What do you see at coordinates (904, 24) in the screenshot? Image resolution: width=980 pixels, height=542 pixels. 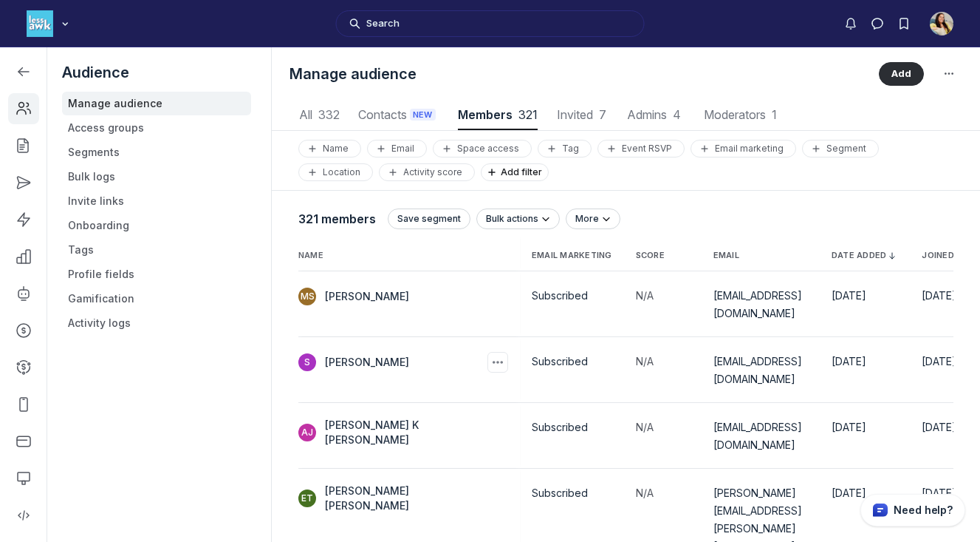 I see `button: Bookmarks` at bounding box center [904, 24].